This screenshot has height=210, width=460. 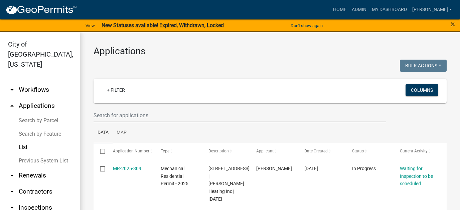 I want to click on span: Type, so click(x=165, y=151).